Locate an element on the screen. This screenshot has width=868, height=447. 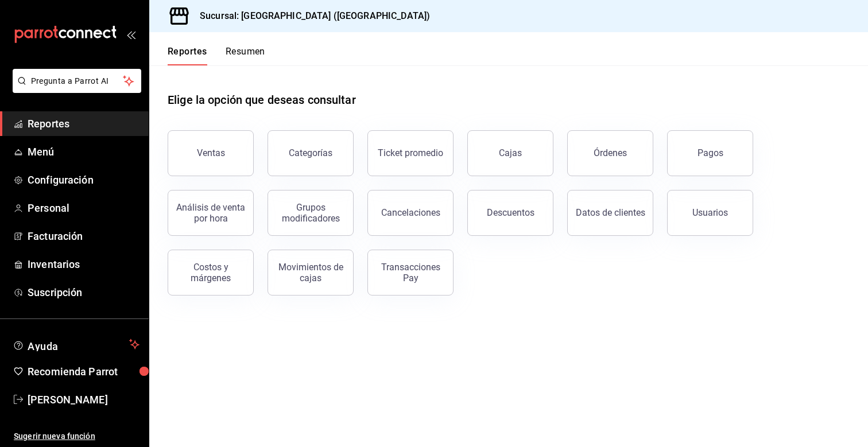
div: Grupos modificadores is located at coordinates (310, 213).